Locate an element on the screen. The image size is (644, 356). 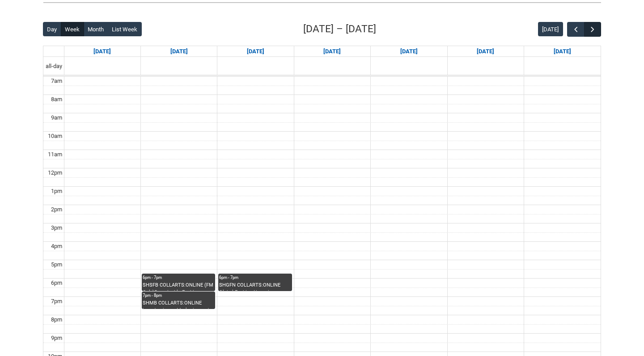
a: Go to September 20, 2025 is located at coordinates (562, 51).